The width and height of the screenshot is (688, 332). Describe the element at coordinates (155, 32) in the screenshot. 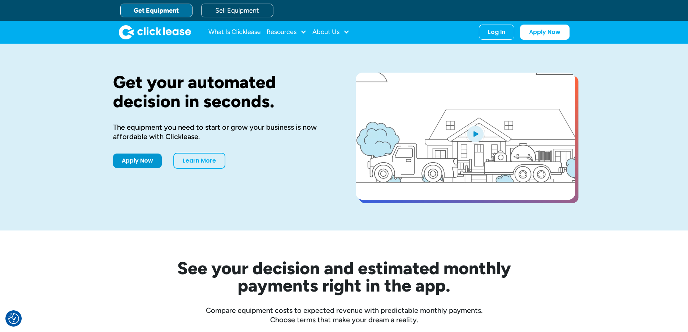

I see `a: home` at that location.